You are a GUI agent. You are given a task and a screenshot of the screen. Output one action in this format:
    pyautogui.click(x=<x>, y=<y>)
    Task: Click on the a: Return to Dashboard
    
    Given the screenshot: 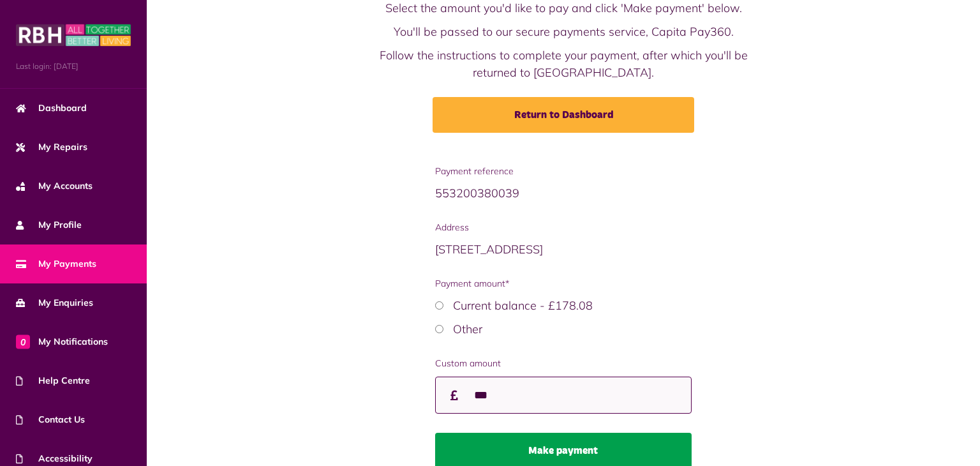 What is the action you would take?
    pyautogui.click(x=564, y=115)
    